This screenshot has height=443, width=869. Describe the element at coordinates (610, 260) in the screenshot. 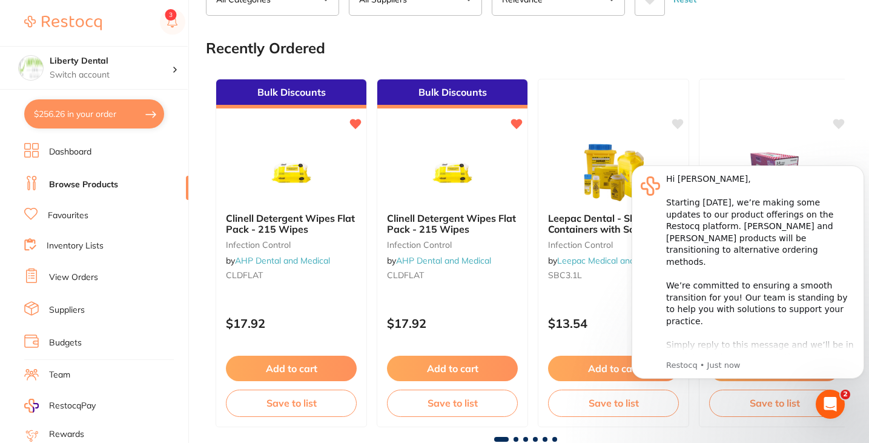

I see `a: Leepac Medical and Dental` at that location.